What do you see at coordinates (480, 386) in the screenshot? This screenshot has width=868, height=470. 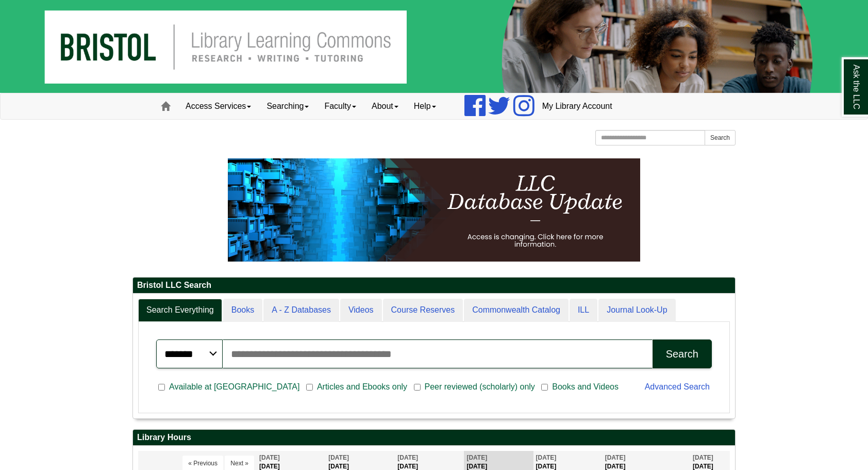 I see `span: Peer reviewed (scholarly) only` at bounding box center [480, 386].